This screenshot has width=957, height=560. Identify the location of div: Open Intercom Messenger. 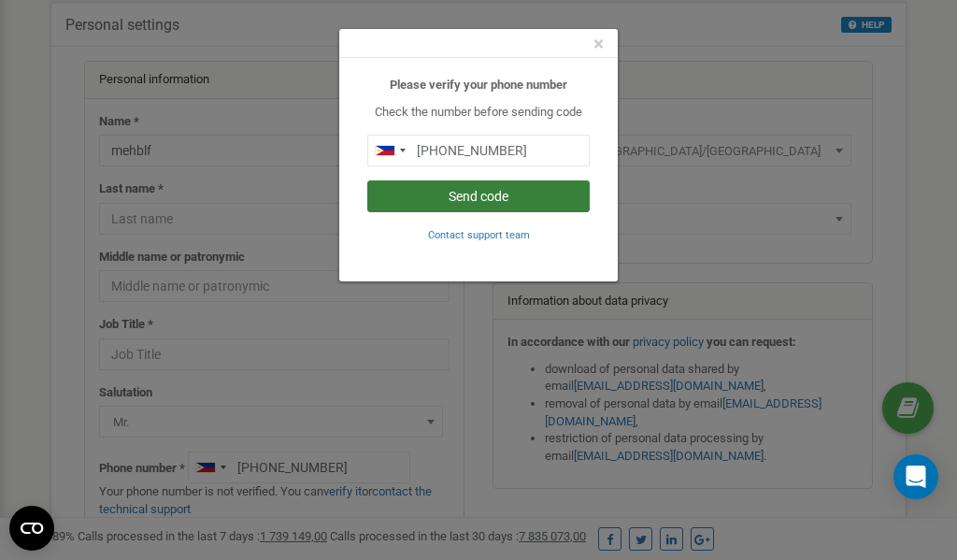
(916, 477).